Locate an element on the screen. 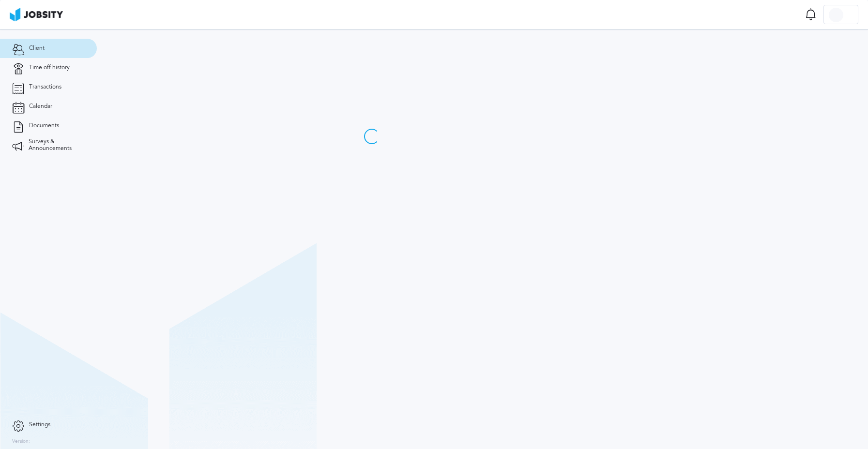  img: ab4bad089aa723f57921c736e9817d99.png is located at coordinates (36, 14).